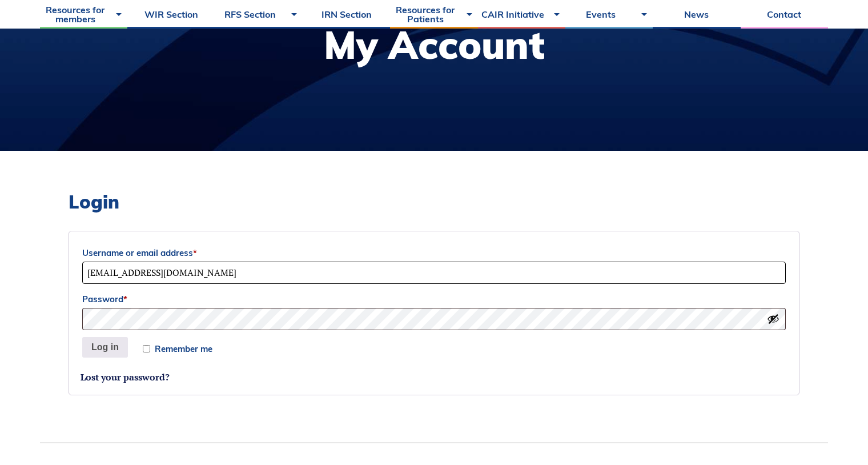 The height and width of the screenshot is (465, 868). Describe the element at coordinates (434, 299) in the screenshot. I see `label: Password` at that location.